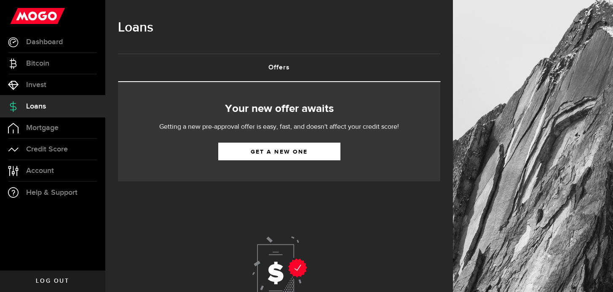 The width and height of the screenshot is (613, 292). Describe the element at coordinates (279, 68) in the screenshot. I see `ul: Tabs Navigation` at that location.